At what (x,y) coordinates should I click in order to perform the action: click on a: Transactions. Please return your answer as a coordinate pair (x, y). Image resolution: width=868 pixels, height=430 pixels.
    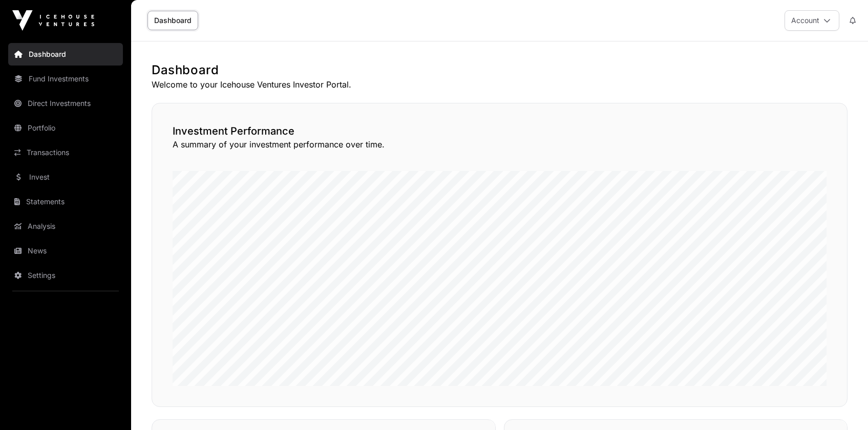
    Looking at the image, I should click on (66, 153).